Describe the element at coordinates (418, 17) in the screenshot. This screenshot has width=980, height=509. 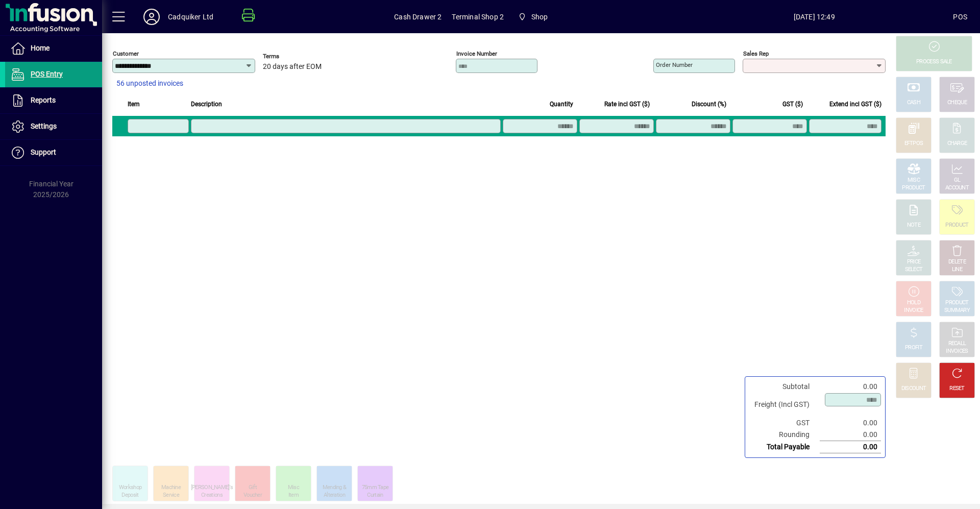
I see `span: Cash Drawer 2` at that location.